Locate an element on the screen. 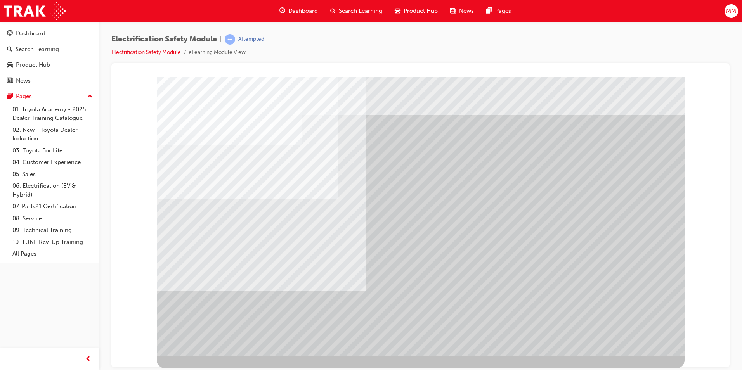 Image resolution: width=742 pixels, height=370 pixels. a: 02. New - Toyota Dealer Induction is located at coordinates (52, 134).